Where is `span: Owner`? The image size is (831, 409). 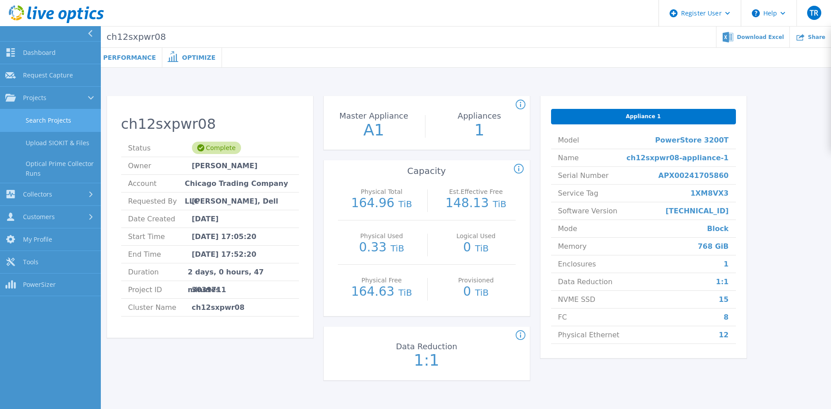
span: Owner is located at coordinates (160, 165).